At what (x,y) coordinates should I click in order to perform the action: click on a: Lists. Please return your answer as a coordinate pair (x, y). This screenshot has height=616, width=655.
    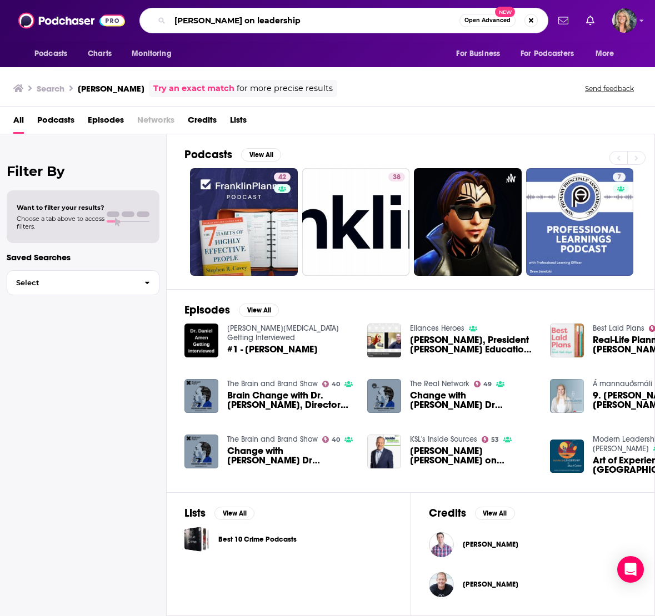
    Looking at the image, I should click on (238, 122).